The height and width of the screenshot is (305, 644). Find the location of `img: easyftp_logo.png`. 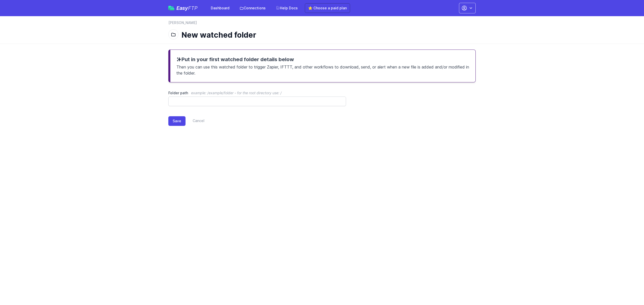

img: easyftp_logo.png is located at coordinates (171, 8).